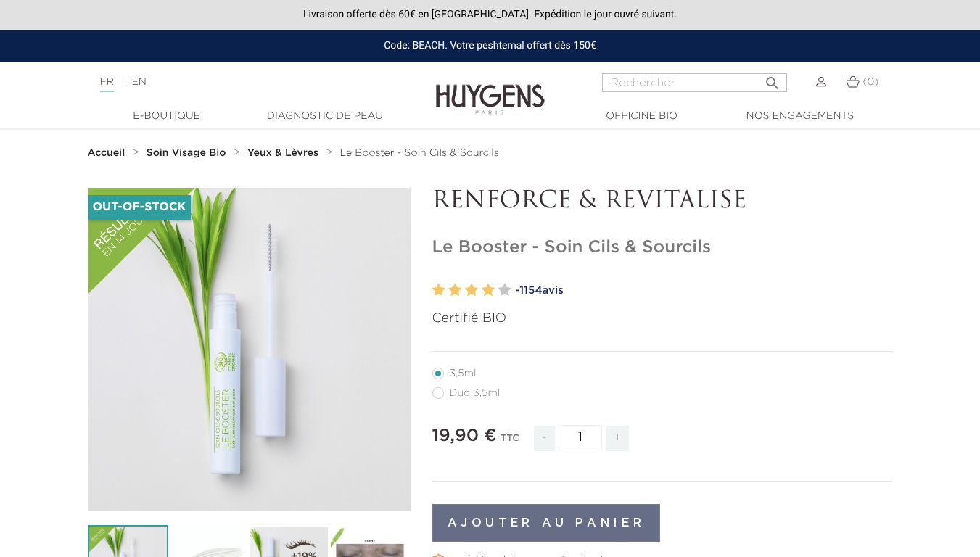 The height and width of the screenshot is (557, 980). I want to click on a: Nos engagements, so click(800, 116).